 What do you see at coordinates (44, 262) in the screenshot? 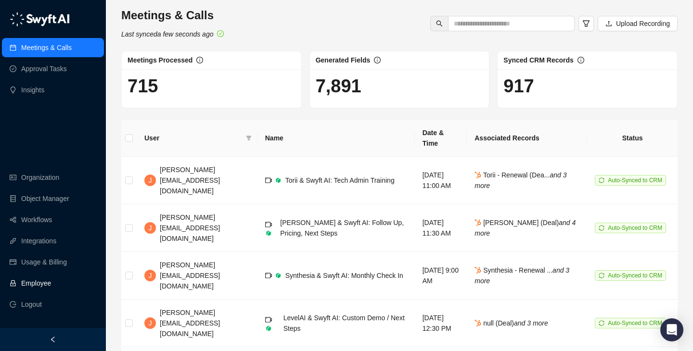
I see `a: Usage & Billing` at bounding box center [44, 262].